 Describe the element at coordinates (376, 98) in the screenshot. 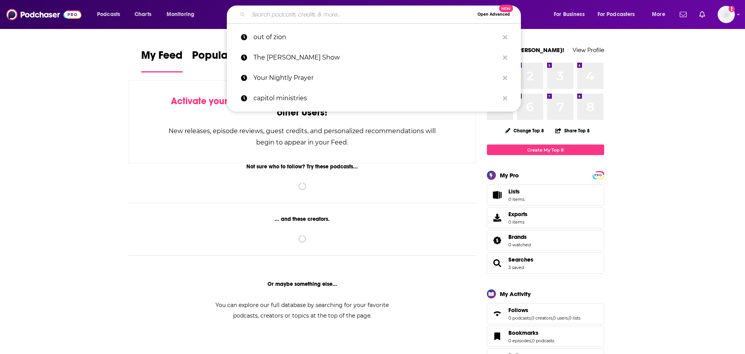

I see `p: capitol ministries` at that location.